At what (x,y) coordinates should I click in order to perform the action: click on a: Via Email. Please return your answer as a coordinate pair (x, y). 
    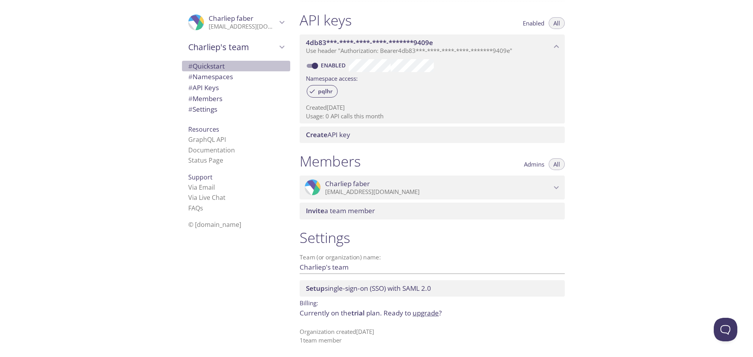
    Looking at the image, I should click on (201, 187).